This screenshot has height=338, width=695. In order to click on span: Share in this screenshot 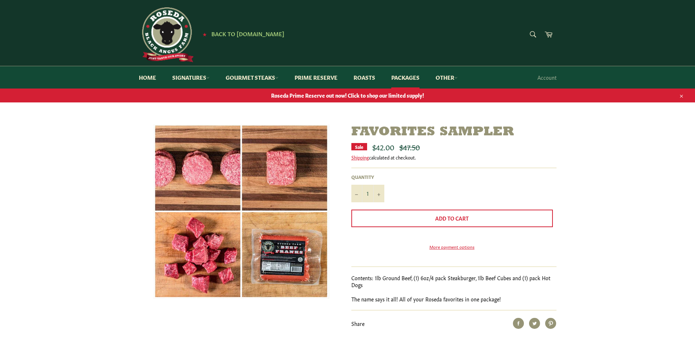, I will do `click(358, 324)`.